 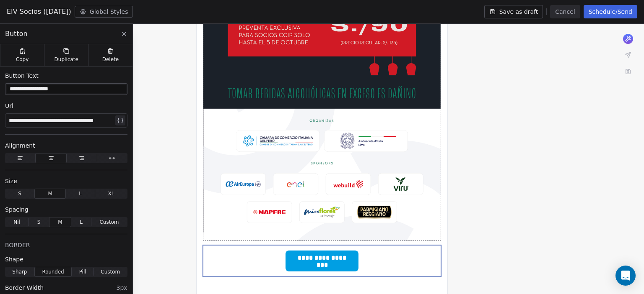 What do you see at coordinates (66, 60) in the screenshot?
I see `span: Duplicate` at bounding box center [66, 60].